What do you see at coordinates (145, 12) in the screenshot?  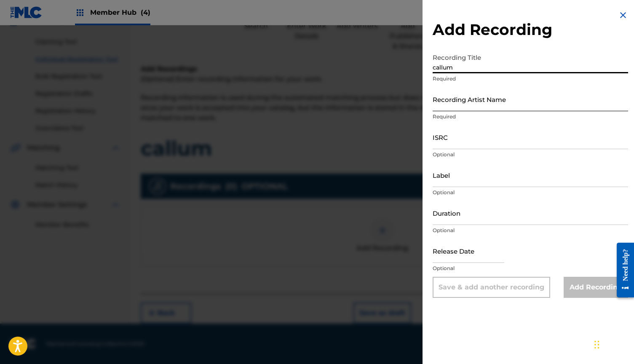 I see `span: (4)` at bounding box center [145, 12].